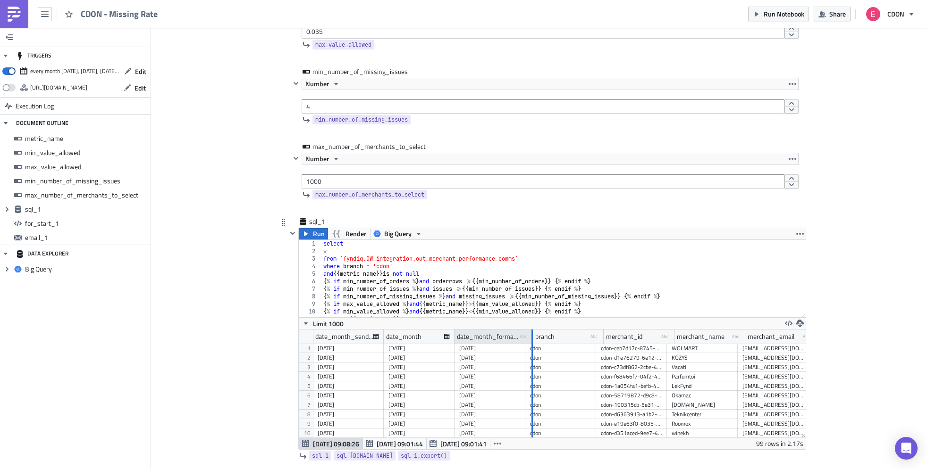 This screenshot has height=469, width=927. Describe the element at coordinates (544, 337) in the screenshot. I see `div: branch` at that location.